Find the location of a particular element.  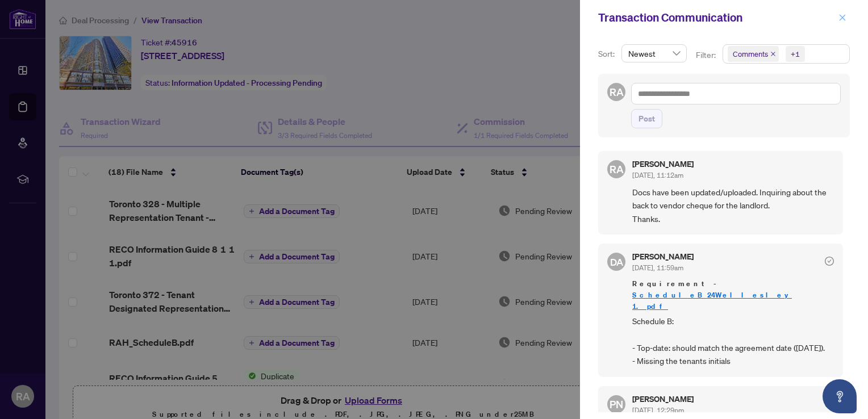

a: ScheduleB_24Wellesley 1.pdf is located at coordinates (712, 301).